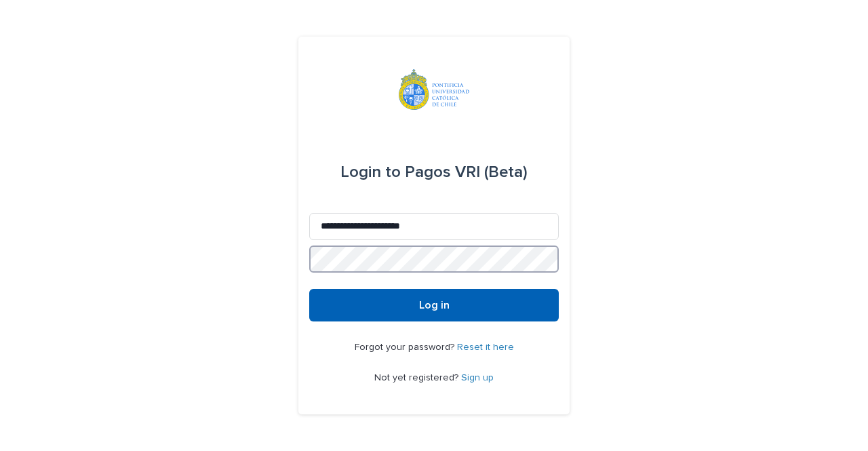 This screenshot has width=868, height=451. What do you see at coordinates (434, 172) in the screenshot?
I see `div: Pagos VRI (Beta)` at bounding box center [434, 172].